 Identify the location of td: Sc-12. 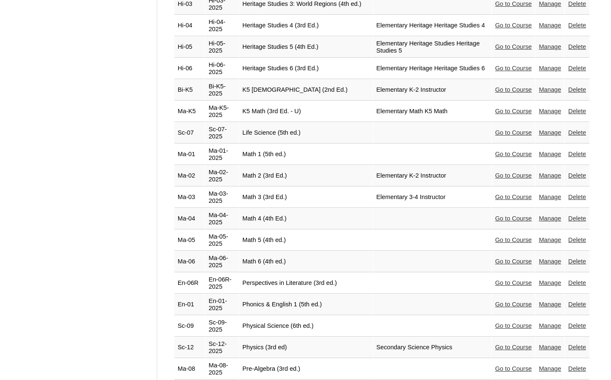
(190, 347).